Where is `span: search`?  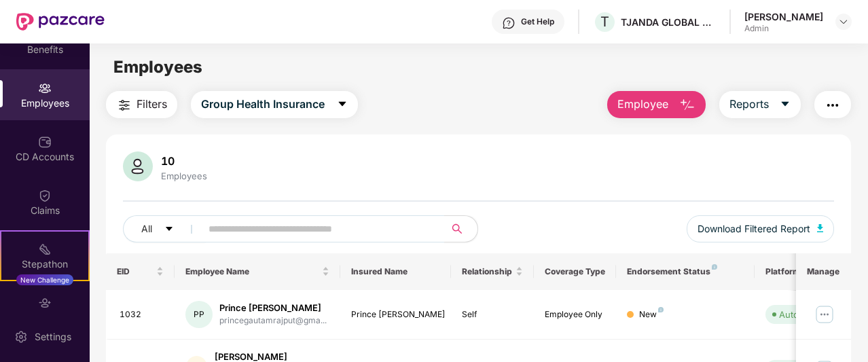
span: search is located at coordinates (457, 229).